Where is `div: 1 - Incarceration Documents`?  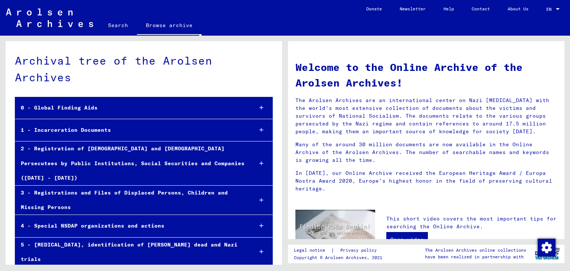
div: 1 - Incarceration Documents is located at coordinates (131, 130).